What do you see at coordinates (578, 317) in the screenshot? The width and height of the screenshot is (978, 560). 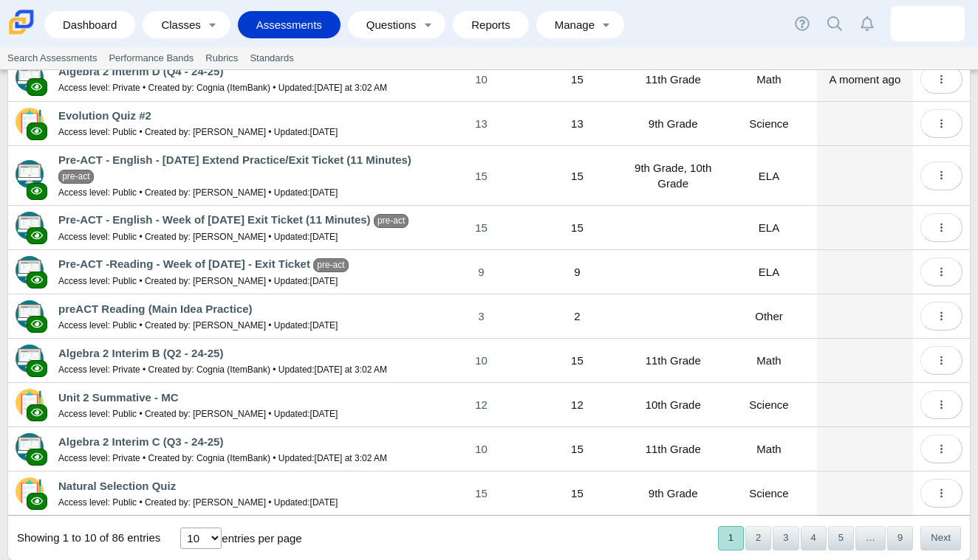 I see `td: 2` at bounding box center [578, 317].